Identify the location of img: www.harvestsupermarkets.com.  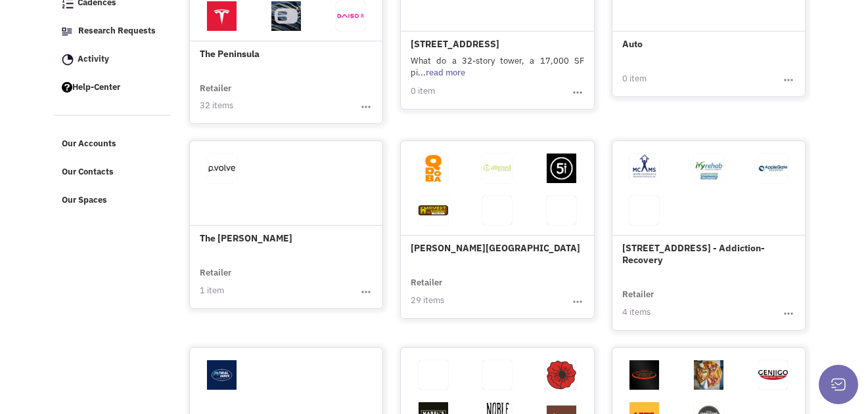
(433, 210).